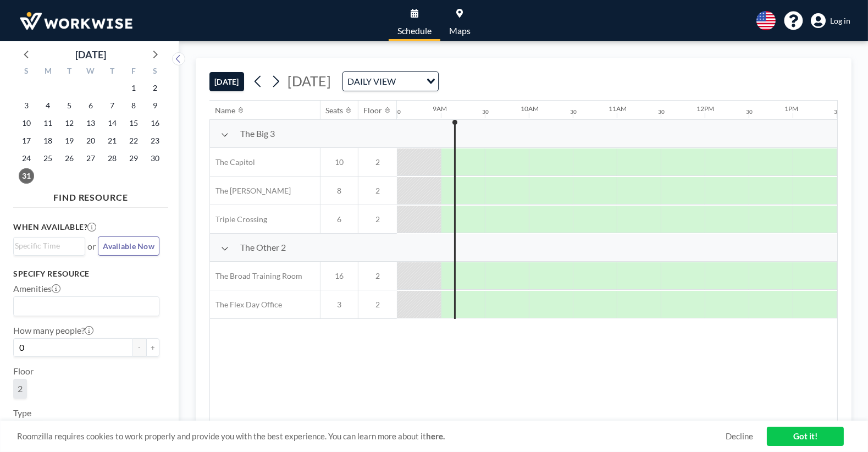  What do you see at coordinates (134, 88) in the screenshot?
I see `span: Friday, August 1, 2025` at bounding box center [134, 88].